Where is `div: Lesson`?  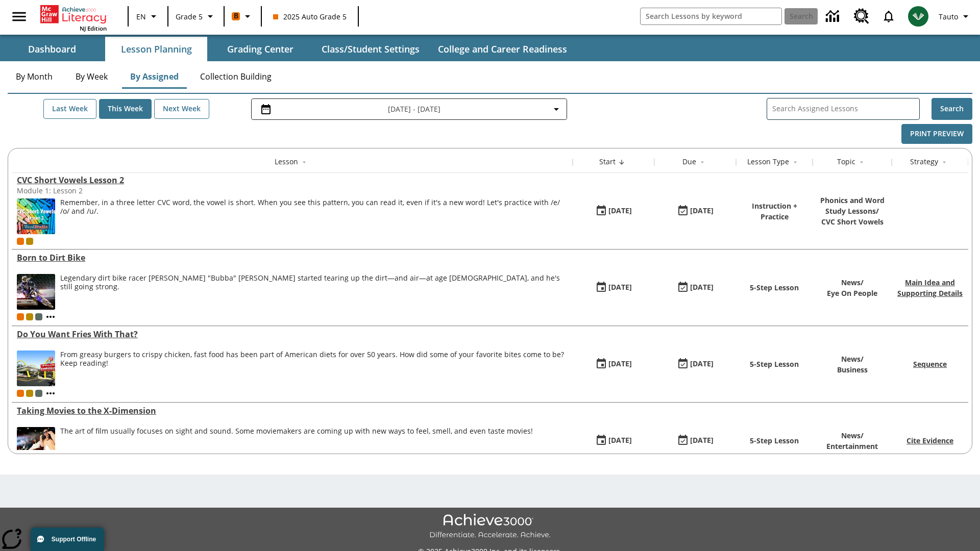 div: Lesson is located at coordinates (287, 162).